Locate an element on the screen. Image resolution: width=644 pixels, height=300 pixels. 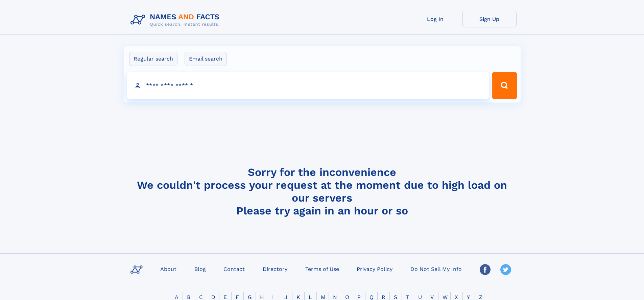
a: Directory is located at coordinates (275, 268).